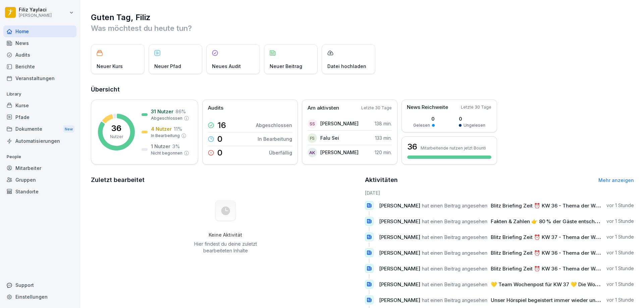  What do you see at coordinates (40, 141) in the screenshot?
I see `a: Automatisierungen` at bounding box center [40, 141].